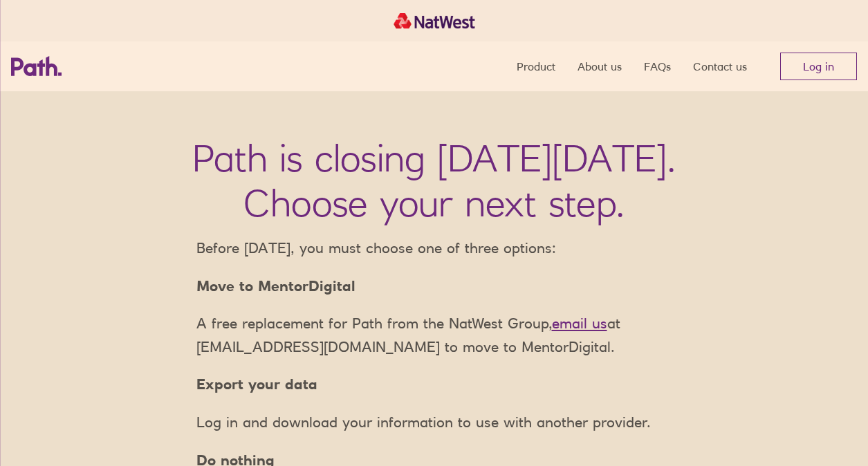 The image size is (868, 466). Describe the element at coordinates (257, 384) in the screenshot. I see `strong: Export your data` at that location.